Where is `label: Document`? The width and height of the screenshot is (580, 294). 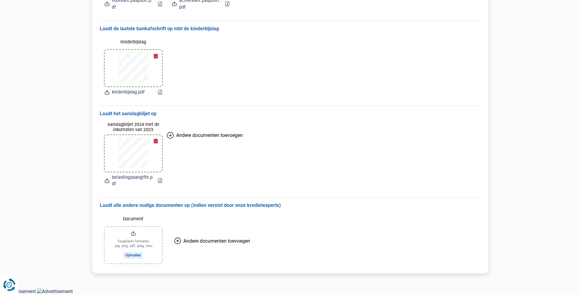 label: Document is located at coordinates (133, 219).